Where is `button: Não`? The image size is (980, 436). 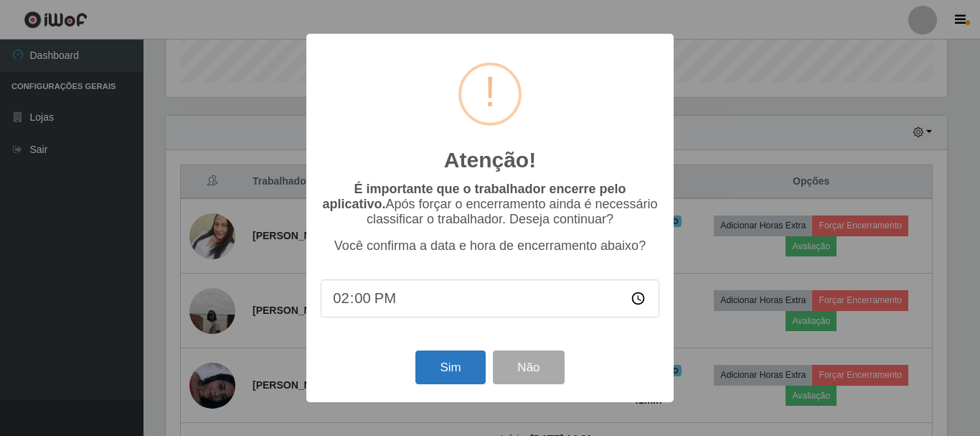 button: Não is located at coordinates (528, 367).